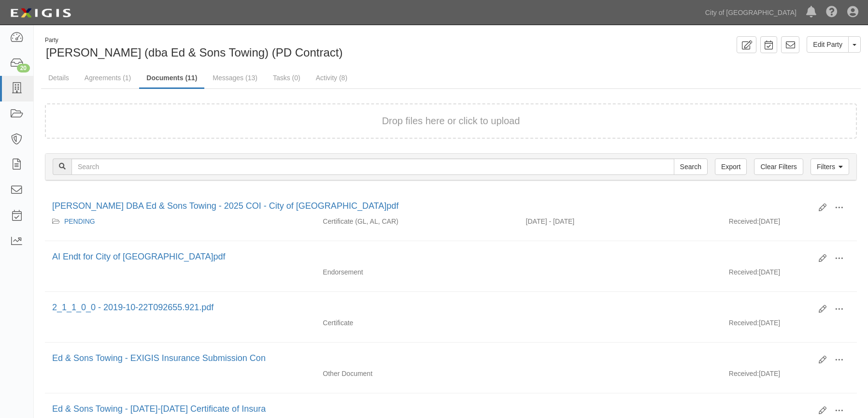 This screenshot has width=868, height=418. I want to click on div: 2_1_1_0_0 - 2019-10-22T092655.921.pdf, so click(432, 308).